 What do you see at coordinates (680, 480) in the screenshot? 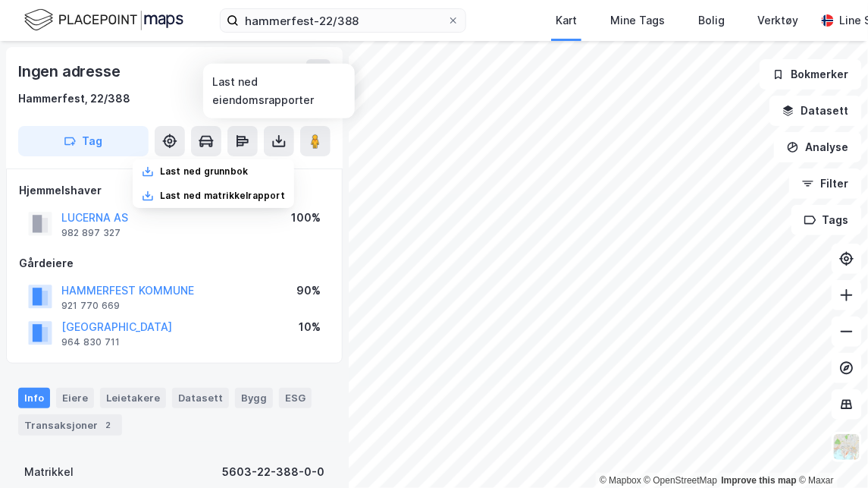
I see `a: OpenStreetMap` at bounding box center [680, 480].